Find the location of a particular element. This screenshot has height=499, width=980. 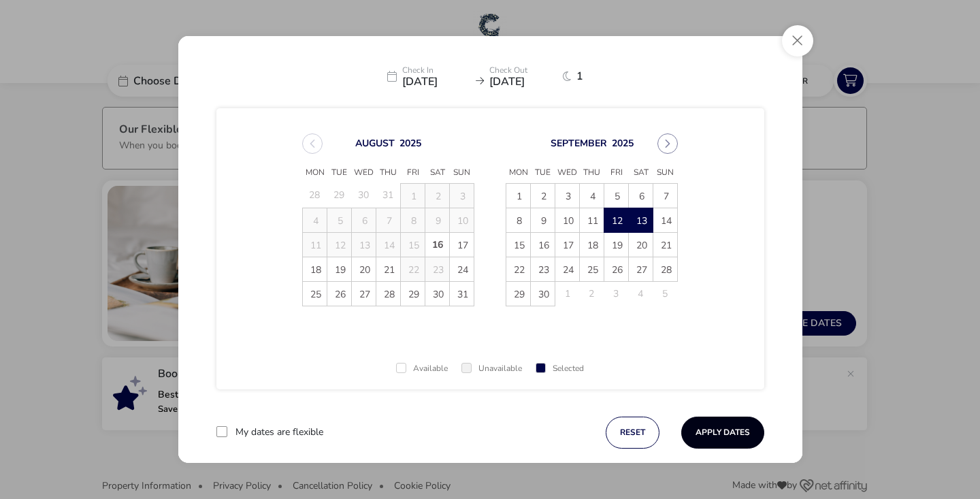

td: 27 is located at coordinates (641, 269).